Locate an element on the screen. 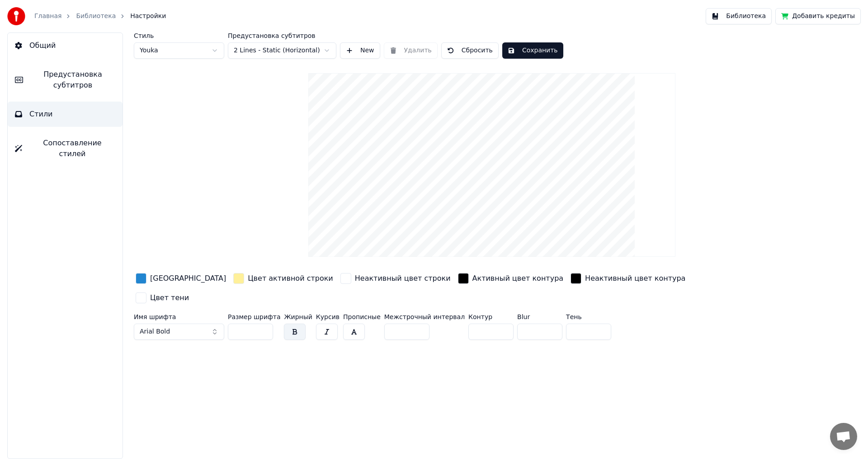  button: New is located at coordinates (360, 50).